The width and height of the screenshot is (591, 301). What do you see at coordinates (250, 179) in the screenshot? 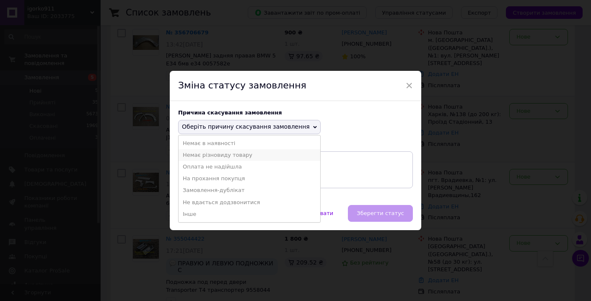
I see `li: На прохання покупця` at bounding box center [250, 179].